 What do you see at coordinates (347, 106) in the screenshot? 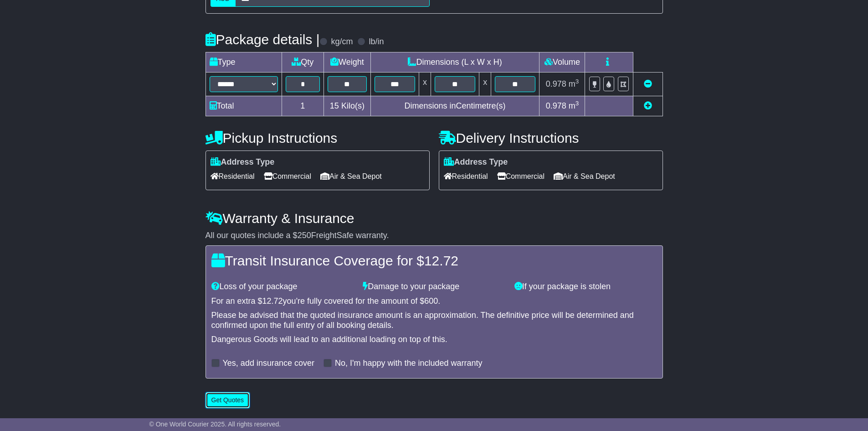
I see `td: Kilo(s)` at bounding box center [347, 106].